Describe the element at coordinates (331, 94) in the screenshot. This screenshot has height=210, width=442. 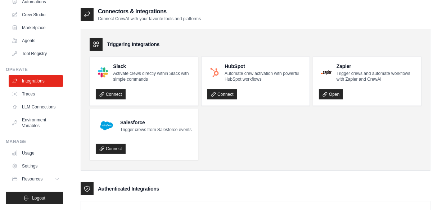
I see `a: Open` at that location.